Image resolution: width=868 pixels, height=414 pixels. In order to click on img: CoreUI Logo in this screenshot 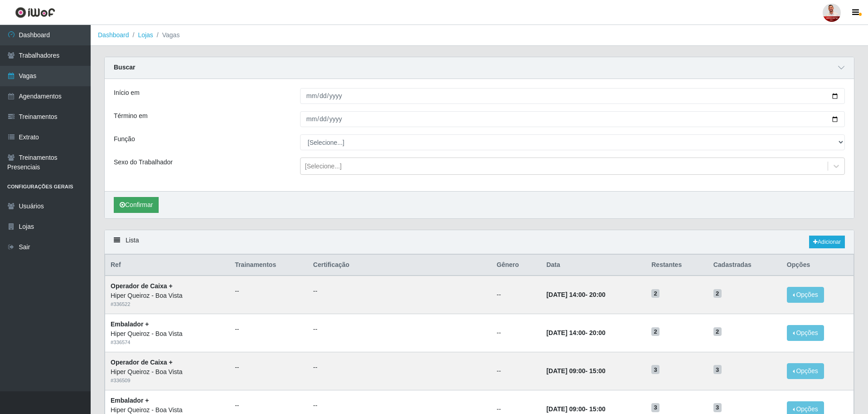, I will do `click(35, 12)`.